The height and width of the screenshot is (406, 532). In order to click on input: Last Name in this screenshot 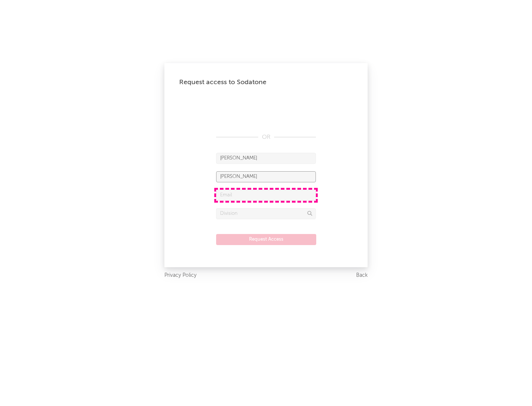, I will do `click(266, 177)`.